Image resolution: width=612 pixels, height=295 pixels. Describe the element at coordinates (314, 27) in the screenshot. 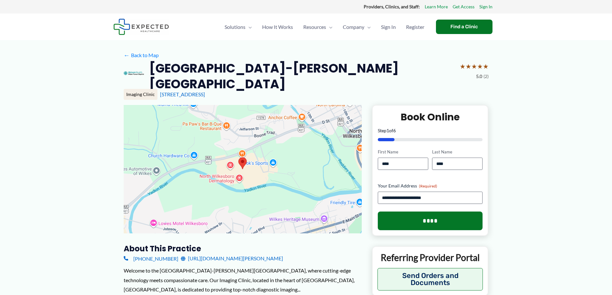

I see `span: Resources` at that location.